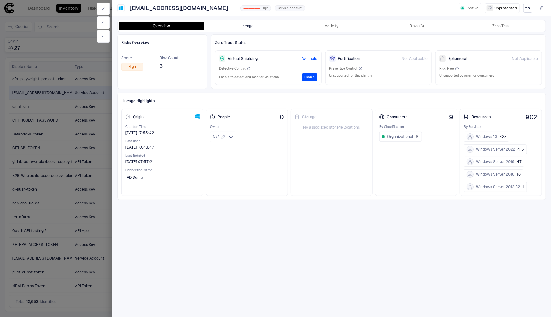 The height and width of the screenshot is (317, 551). Describe the element at coordinates (162, 170) in the screenshot. I see `span: Connection Name` at that location.